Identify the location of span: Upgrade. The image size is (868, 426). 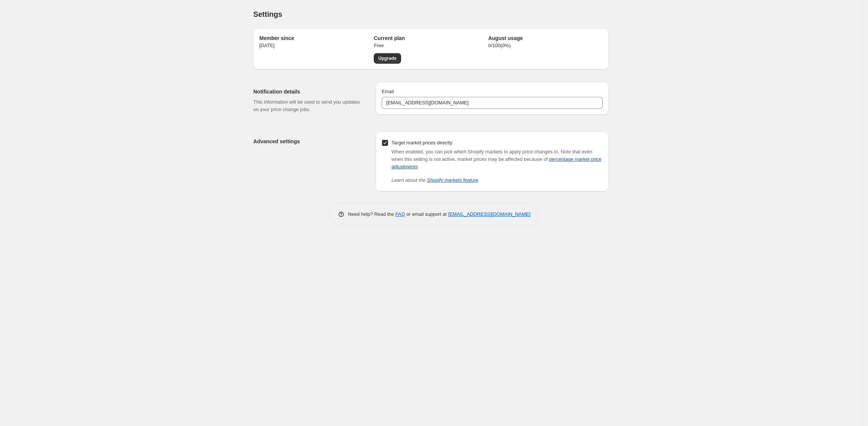
(387, 58).